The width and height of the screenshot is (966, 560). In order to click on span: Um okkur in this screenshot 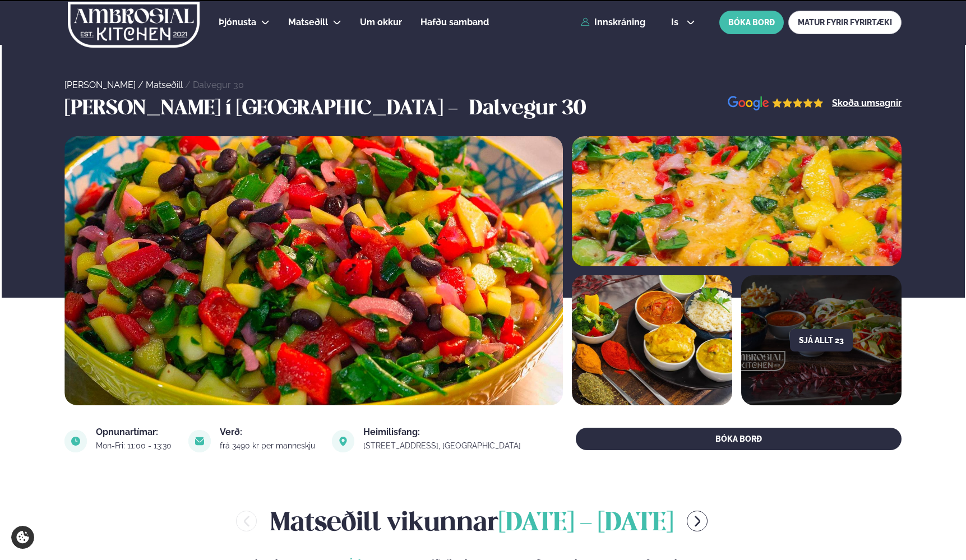, I will do `click(381, 22)`.